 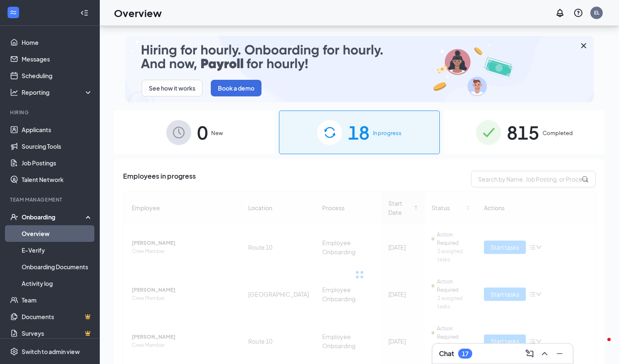 I want to click on a: Messages, so click(x=57, y=59).